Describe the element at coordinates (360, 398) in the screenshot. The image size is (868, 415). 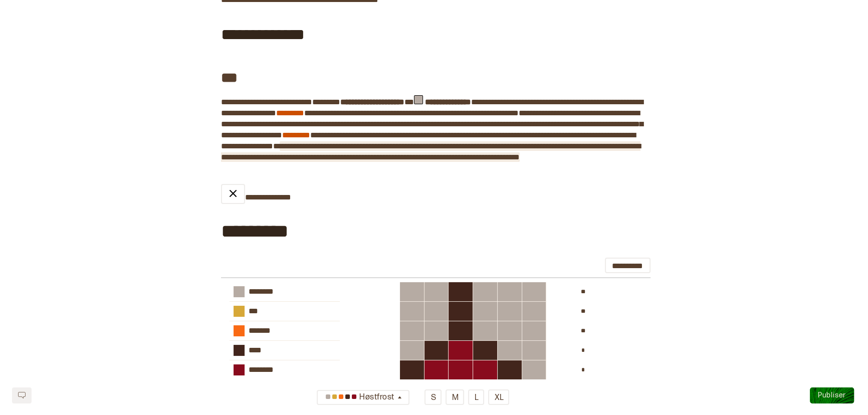
I see `div: Høstfrost` at that location.